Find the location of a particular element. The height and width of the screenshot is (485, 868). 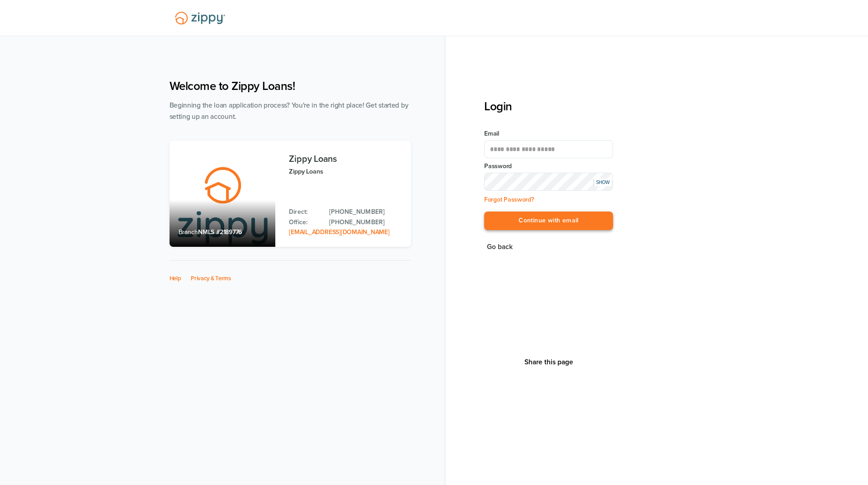

button: Share This Page is located at coordinates (549, 362).